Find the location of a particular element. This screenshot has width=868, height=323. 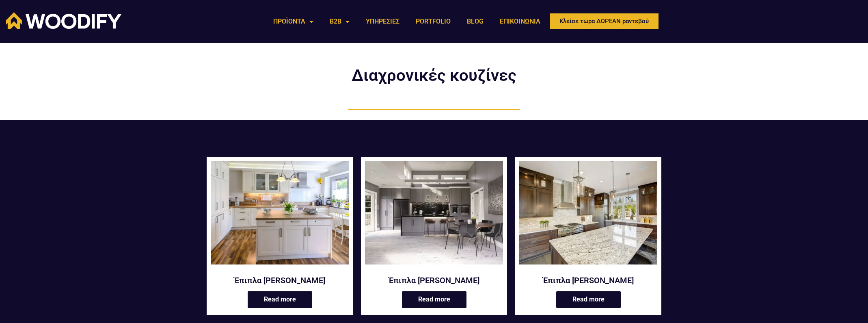

a: BLOG is located at coordinates (475, 22).